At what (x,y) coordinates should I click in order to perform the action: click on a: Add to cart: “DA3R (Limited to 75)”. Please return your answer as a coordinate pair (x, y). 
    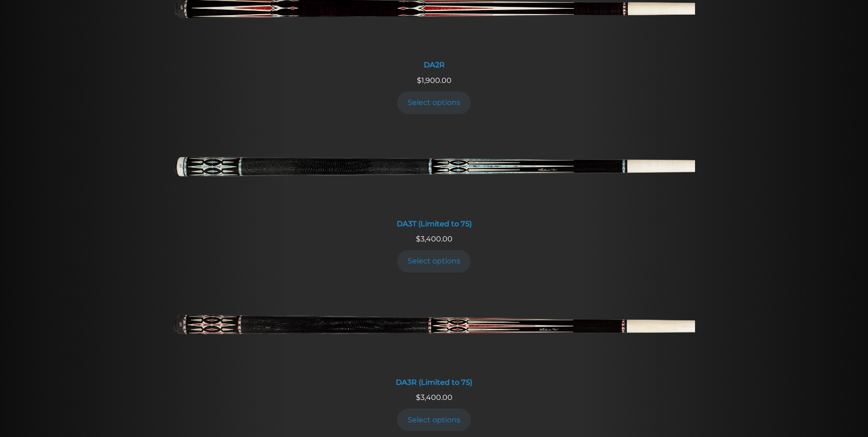
    Looking at the image, I should click on (434, 419).